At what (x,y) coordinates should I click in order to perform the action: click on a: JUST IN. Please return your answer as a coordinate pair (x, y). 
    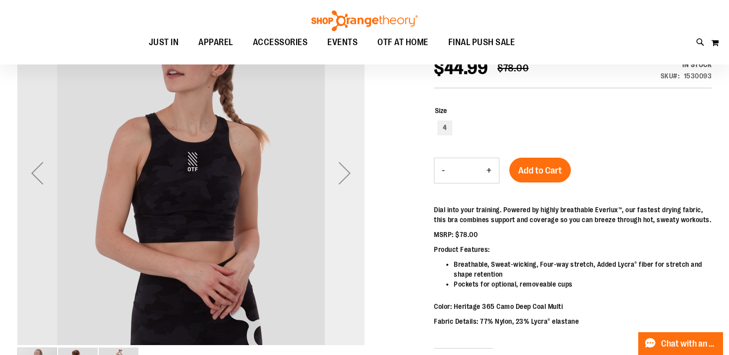
    Looking at the image, I should click on (164, 43).